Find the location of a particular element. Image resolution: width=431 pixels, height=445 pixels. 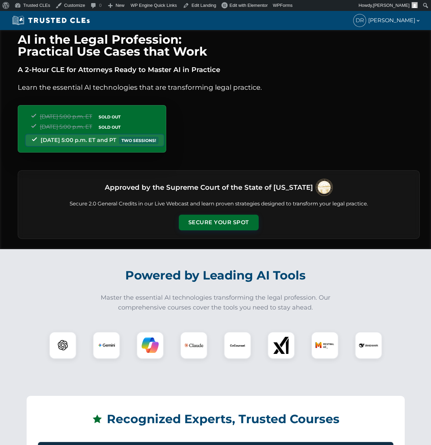

div: Mistral AI is located at coordinates (325, 345).